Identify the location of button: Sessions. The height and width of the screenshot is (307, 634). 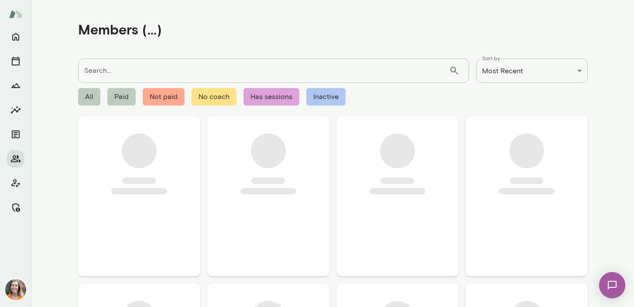
(16, 61).